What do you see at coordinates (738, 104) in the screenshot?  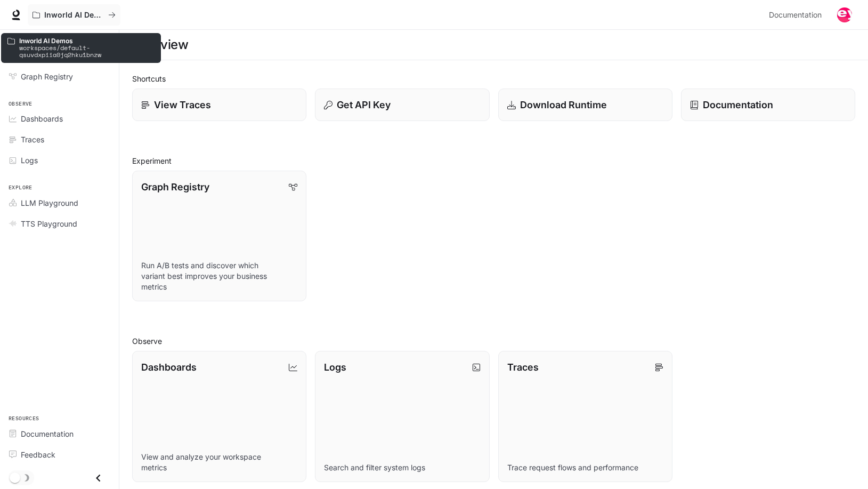 I see `p: Documentation` at bounding box center [738, 104].